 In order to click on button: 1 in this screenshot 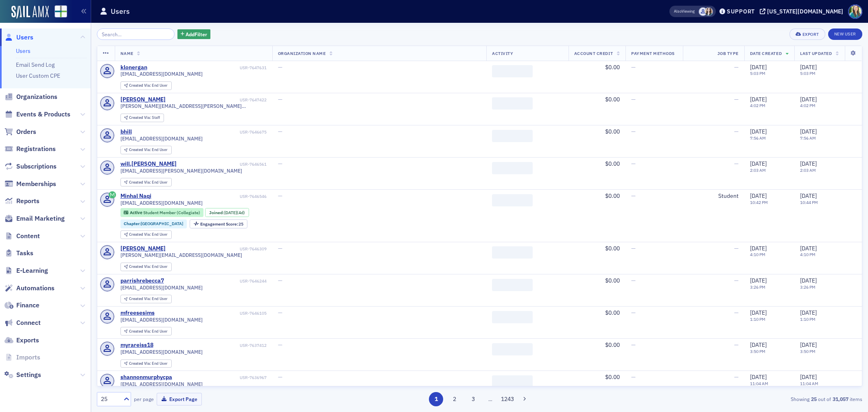, I will do `click(436, 399)`.